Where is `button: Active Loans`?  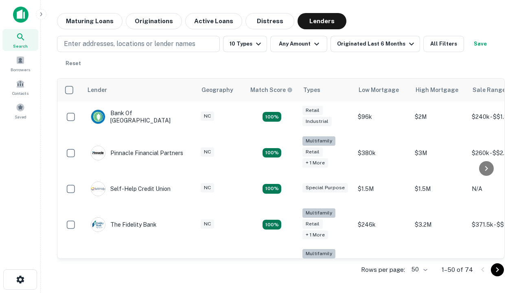 button: Active Loans is located at coordinates (214, 21).